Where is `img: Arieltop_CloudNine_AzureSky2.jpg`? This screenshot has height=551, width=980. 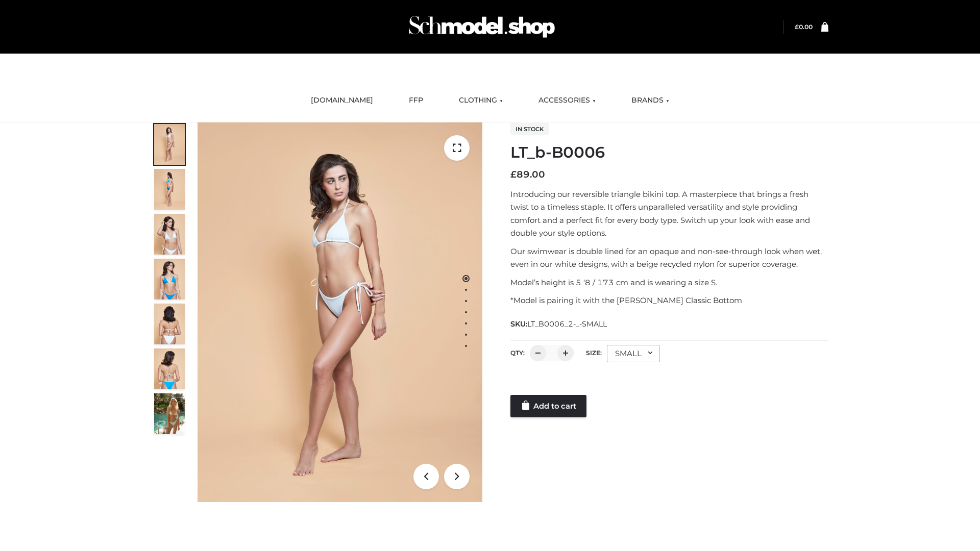
img: Arieltop_CloudNine_AzureSky2.jpg is located at coordinates (169, 414).